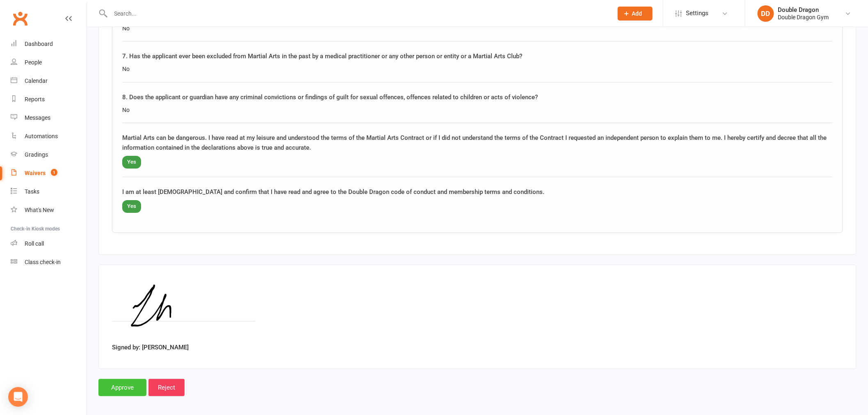 The image size is (868, 415). Describe the element at coordinates (183, 309) in the screenshot. I see `img: image1755075442.png` at that location.